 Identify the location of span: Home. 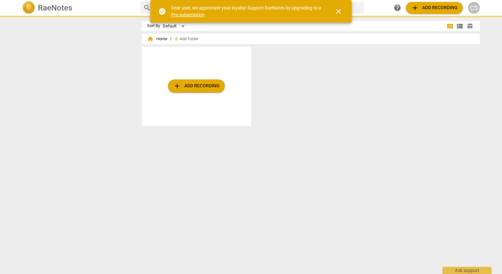
(157, 39).